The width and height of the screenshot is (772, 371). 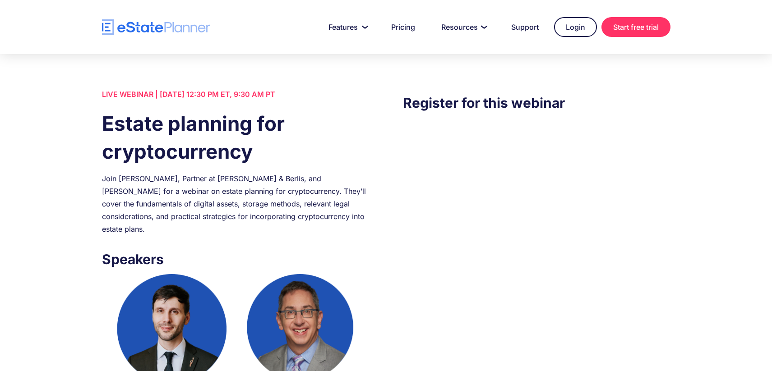 What do you see at coordinates (347, 27) in the screenshot?
I see `a: Features` at bounding box center [347, 27].